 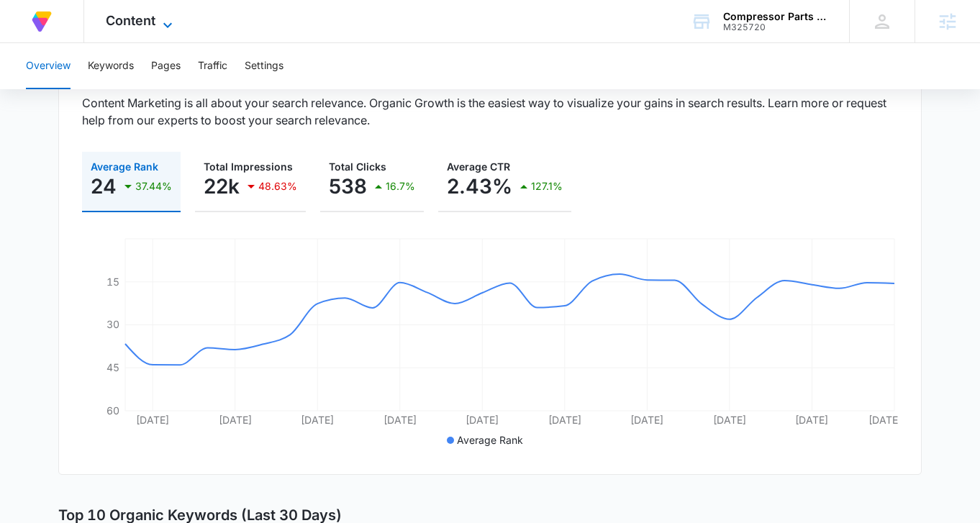 I want to click on p: 2.43%, so click(x=479, y=186).